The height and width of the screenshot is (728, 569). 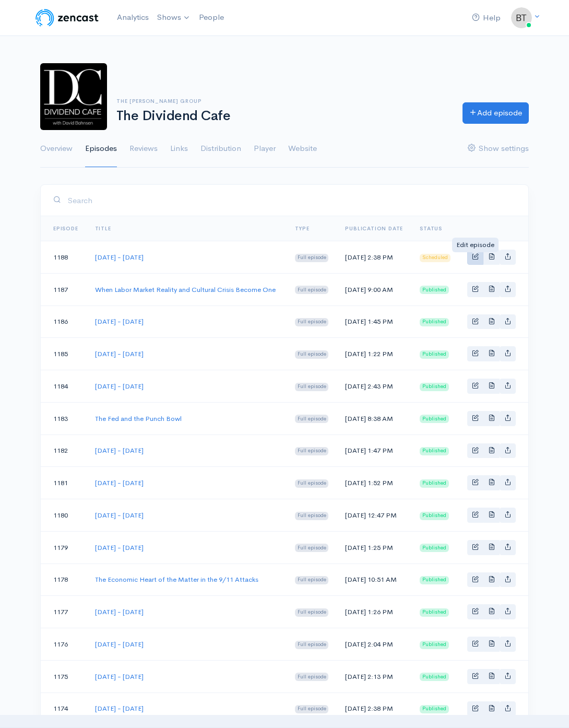 I want to click on a: Help, so click(x=486, y=18).